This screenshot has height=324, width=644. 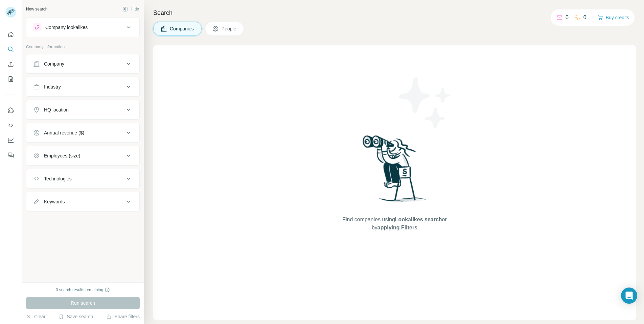 What do you see at coordinates (83, 87) in the screenshot?
I see `button: Industry` at bounding box center [83, 87].